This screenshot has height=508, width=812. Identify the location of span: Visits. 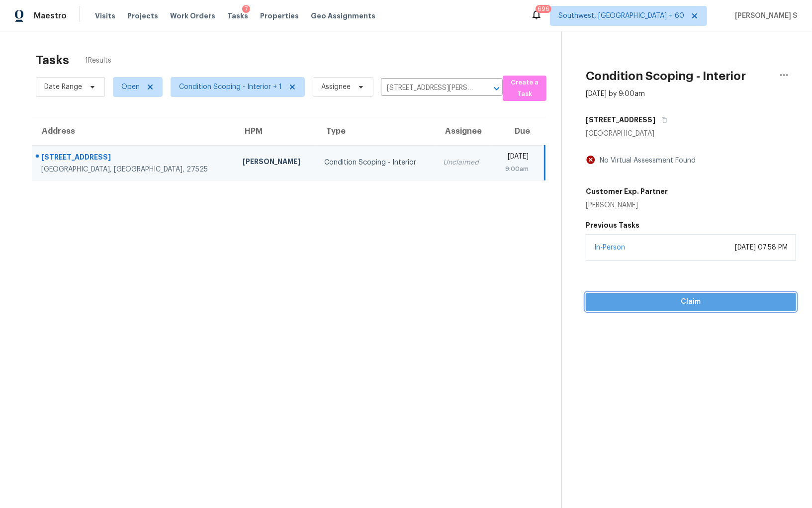
(105, 16).